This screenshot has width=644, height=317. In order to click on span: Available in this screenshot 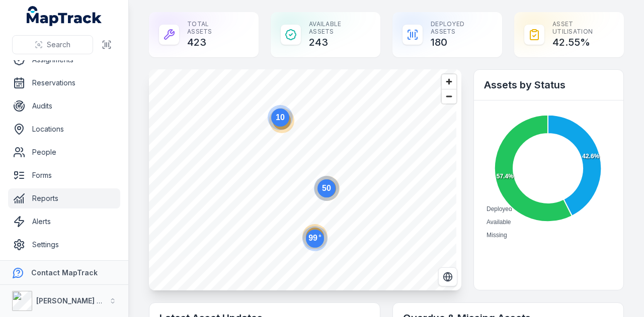, I will do `click(499, 222)`.